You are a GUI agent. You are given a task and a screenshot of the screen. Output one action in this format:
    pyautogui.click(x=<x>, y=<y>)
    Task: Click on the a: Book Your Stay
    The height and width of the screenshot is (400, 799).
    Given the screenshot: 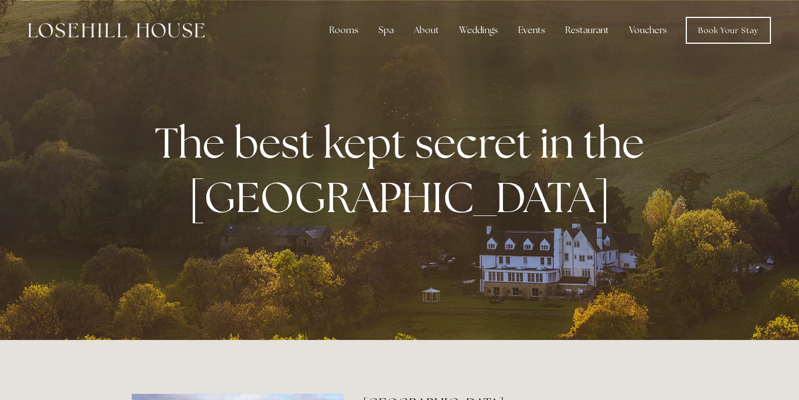 What is the action you would take?
    pyautogui.click(x=728, y=30)
    